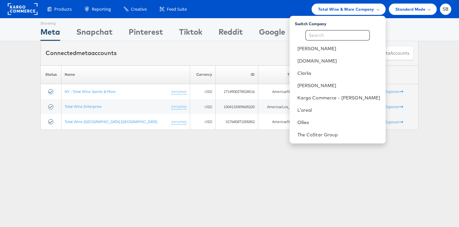  I want to click on div: Pinterest, so click(146, 33).